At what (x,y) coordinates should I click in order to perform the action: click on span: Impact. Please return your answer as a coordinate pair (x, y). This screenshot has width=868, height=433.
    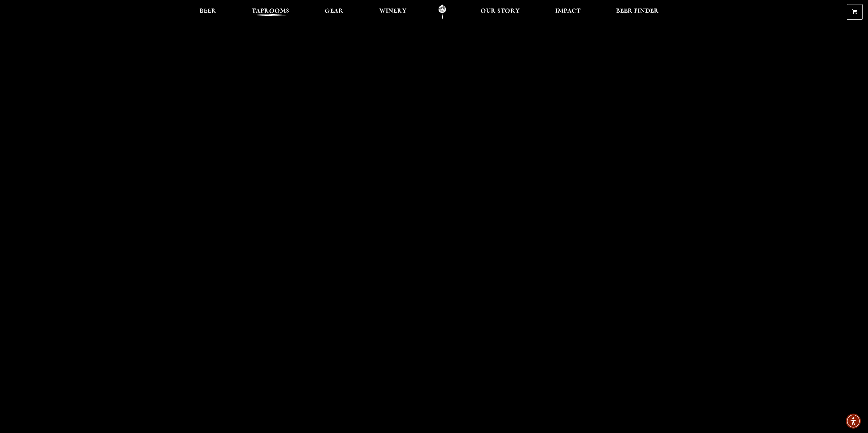
    Looking at the image, I should click on (568, 12).